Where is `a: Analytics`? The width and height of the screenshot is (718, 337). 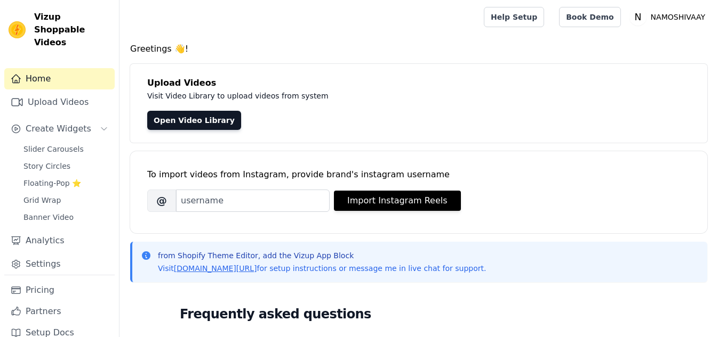 a: Analytics is located at coordinates (59, 241).